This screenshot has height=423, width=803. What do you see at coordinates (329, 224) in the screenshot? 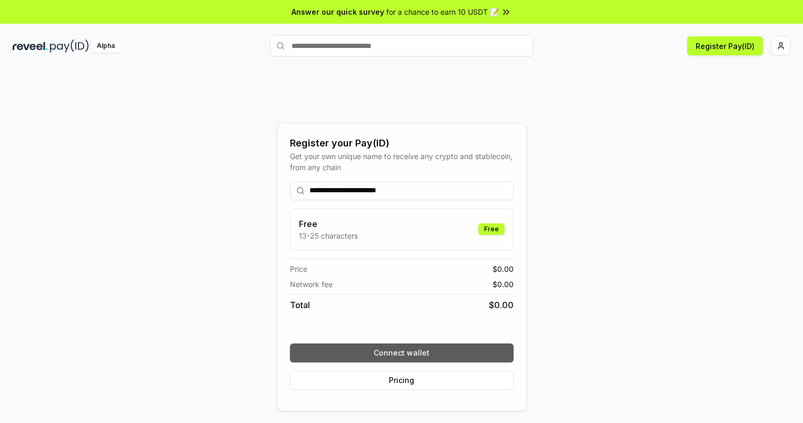
I see `h3: Free` at bounding box center [329, 224].